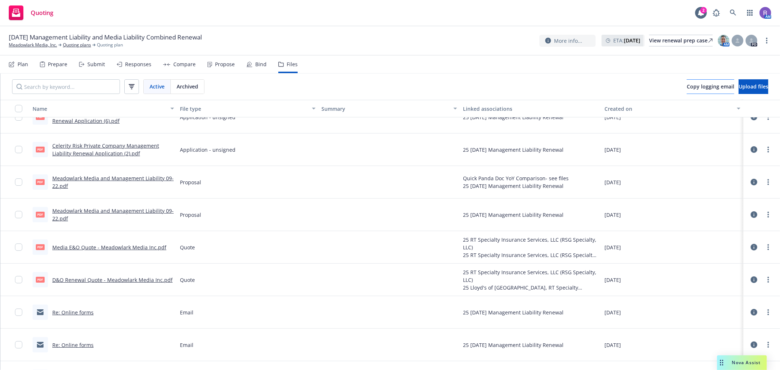 The width and height of the screenshot is (780, 370). Describe the element at coordinates (568, 41) in the screenshot. I see `span: More info...` at that location.